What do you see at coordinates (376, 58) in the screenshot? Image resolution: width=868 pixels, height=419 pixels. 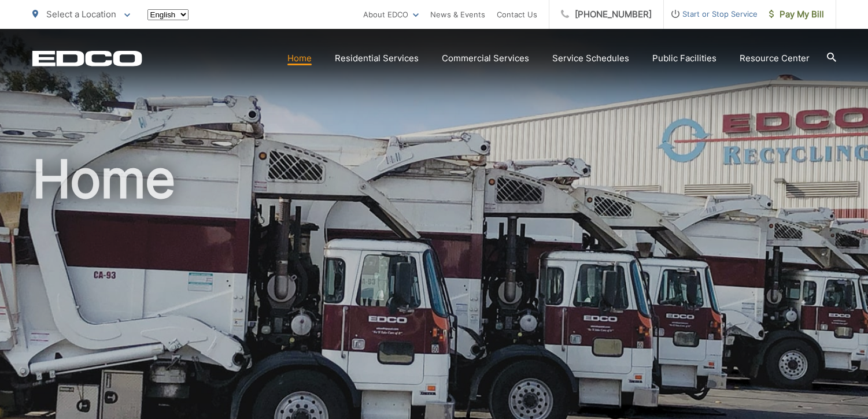 I see `a: Residential Services` at bounding box center [376, 58].